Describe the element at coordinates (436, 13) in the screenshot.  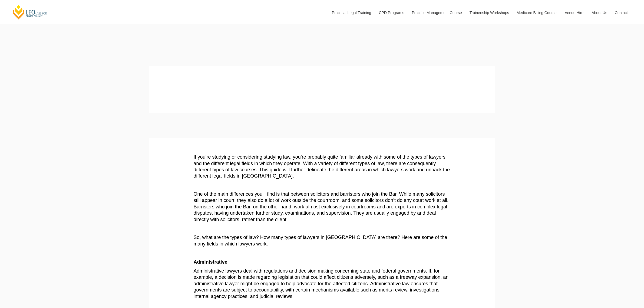
I see `a: Practice Management Course` at that location.